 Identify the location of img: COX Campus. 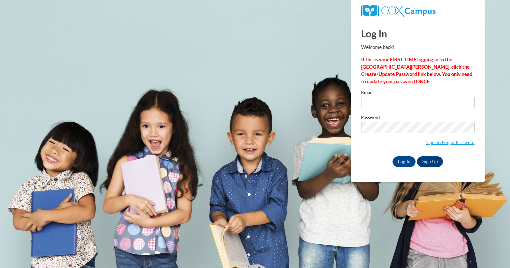
(398, 11).